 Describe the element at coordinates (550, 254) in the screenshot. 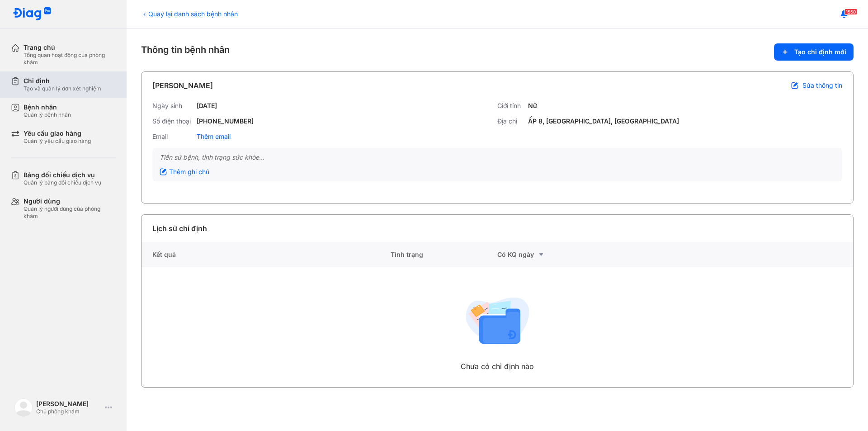

I see `div: Có KQ ngày` at that location.